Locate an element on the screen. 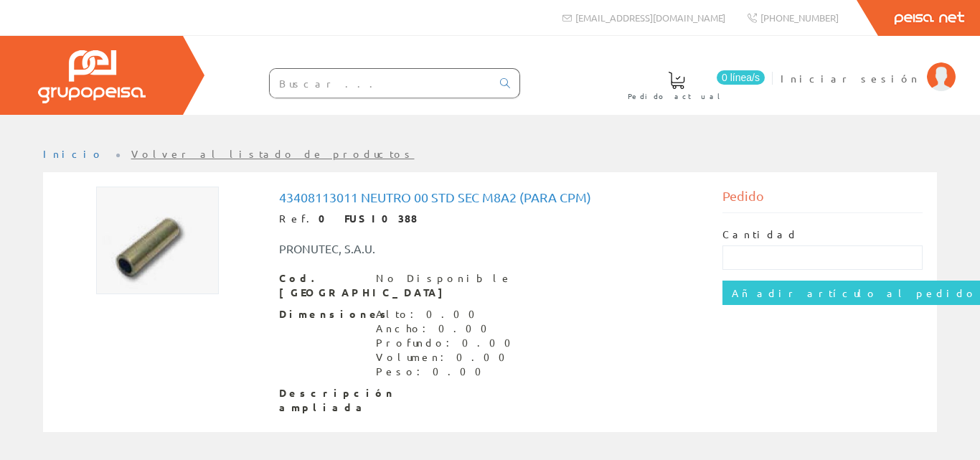 The image size is (980, 460). a: Volver al listado de productos is located at coordinates (273, 154).